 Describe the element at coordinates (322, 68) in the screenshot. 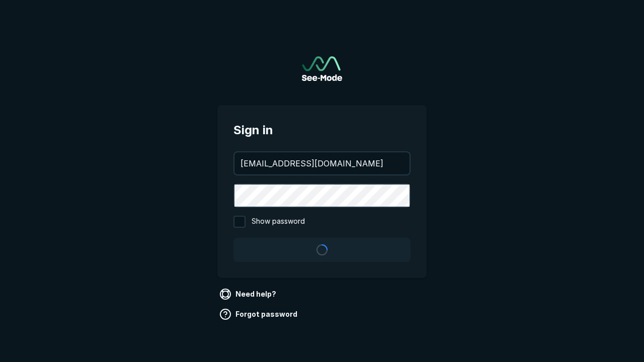

I see `img: See-Mode Logo` at that location.